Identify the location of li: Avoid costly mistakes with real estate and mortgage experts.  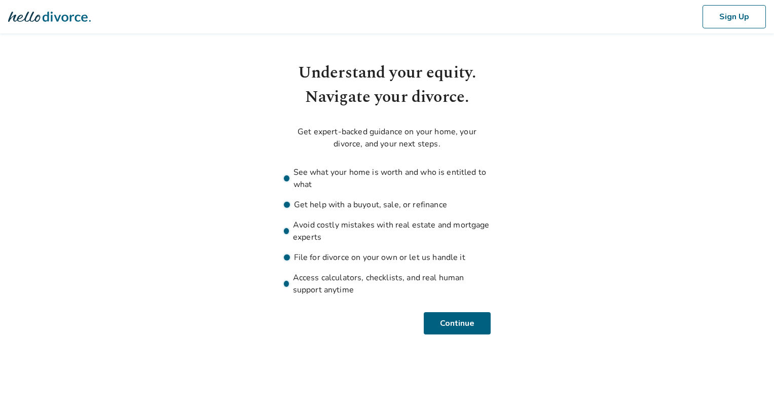
(387, 231).